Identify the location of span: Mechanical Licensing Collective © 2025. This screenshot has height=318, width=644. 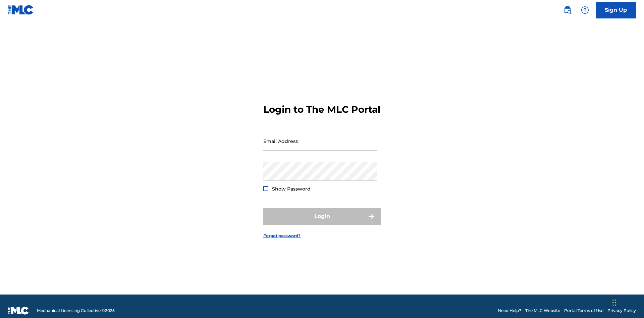
(76, 311).